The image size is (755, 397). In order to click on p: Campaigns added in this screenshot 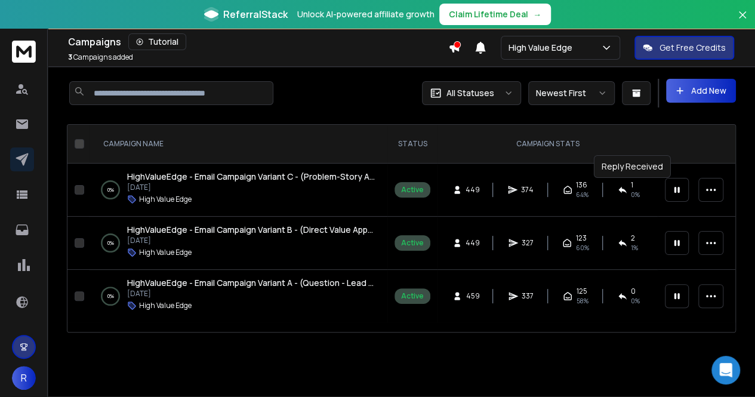, I will do `click(100, 57)`.